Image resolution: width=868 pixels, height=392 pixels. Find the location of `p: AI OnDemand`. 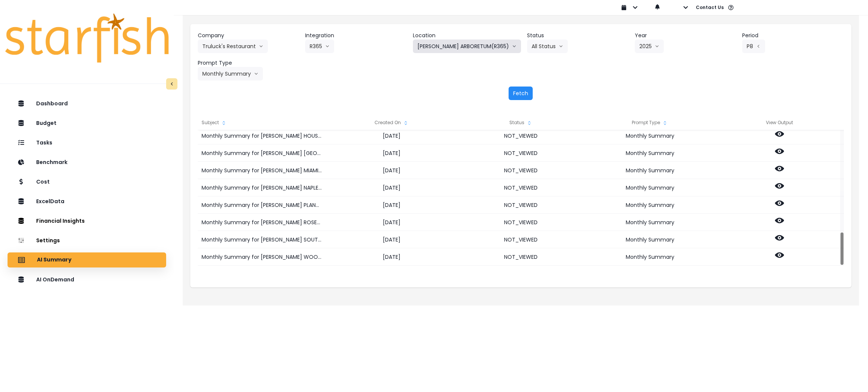

p: AI OnDemand is located at coordinates (55, 280).